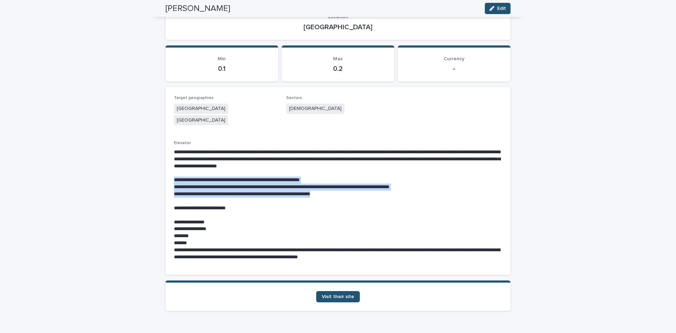 This screenshot has height=333, width=676. Describe the element at coordinates (182, 143) in the screenshot. I see `span: Elevator` at that location.